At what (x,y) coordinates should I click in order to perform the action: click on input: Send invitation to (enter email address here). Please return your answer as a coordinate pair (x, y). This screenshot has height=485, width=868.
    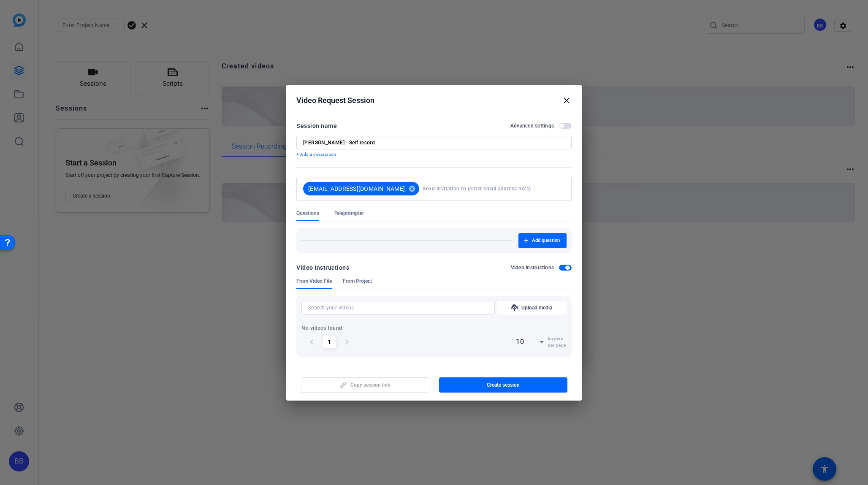
    Looking at the image, I should click on (492, 189).